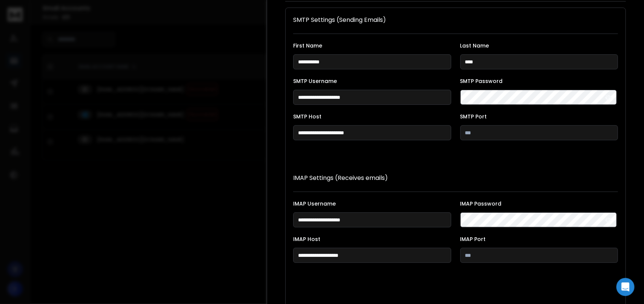 This screenshot has width=644, height=304. I want to click on label: IMAP Password, so click(539, 204).